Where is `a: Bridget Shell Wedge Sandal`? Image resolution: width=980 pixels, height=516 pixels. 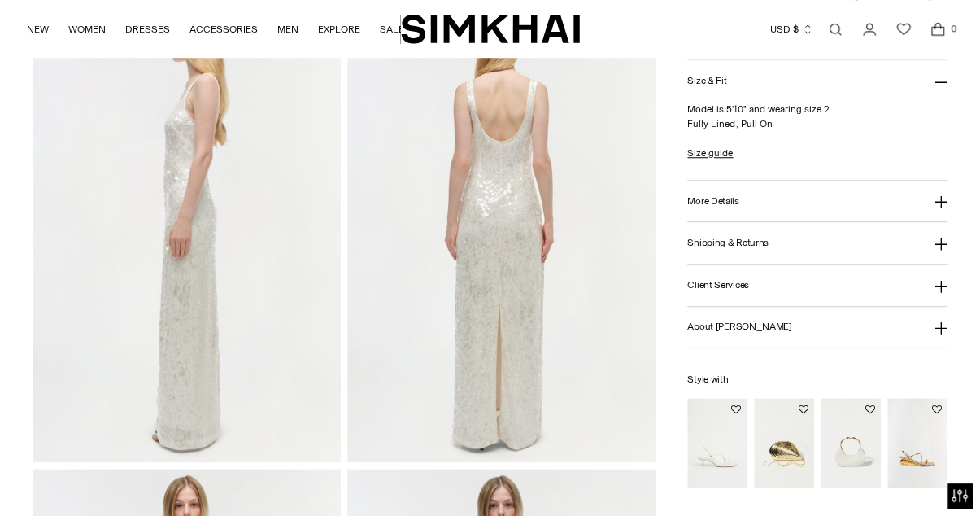 a: Bridget Shell Wedge Sandal is located at coordinates (917, 442).